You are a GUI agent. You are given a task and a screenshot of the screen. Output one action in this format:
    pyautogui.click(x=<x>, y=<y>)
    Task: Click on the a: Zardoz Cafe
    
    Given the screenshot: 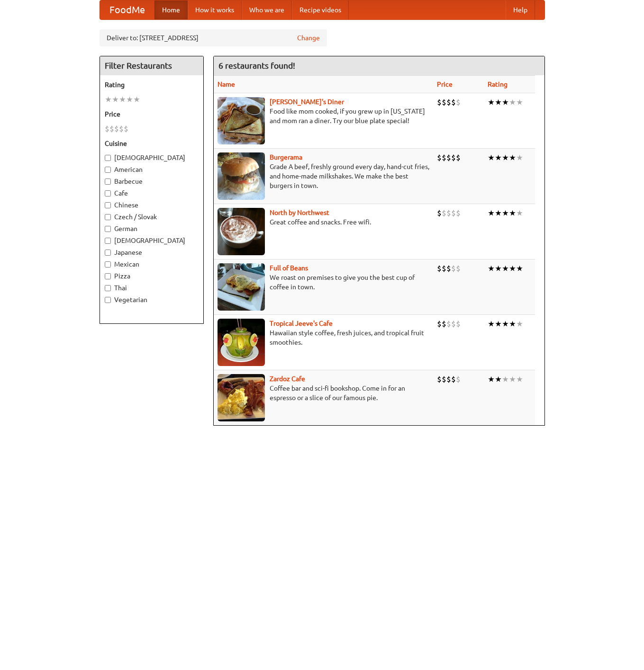 What is the action you would take?
    pyautogui.click(x=287, y=379)
    